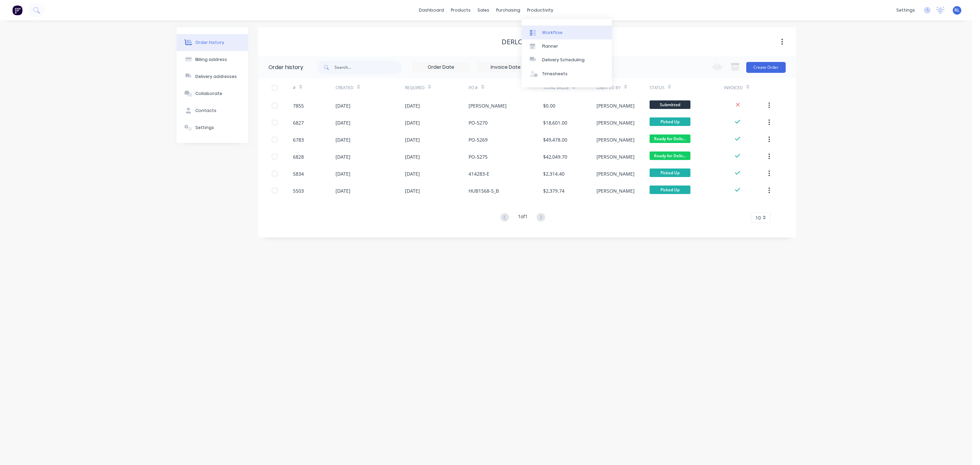  What do you see at coordinates (564, 60) in the screenshot?
I see `div: Delivery Scheduling` at bounding box center [564, 60].